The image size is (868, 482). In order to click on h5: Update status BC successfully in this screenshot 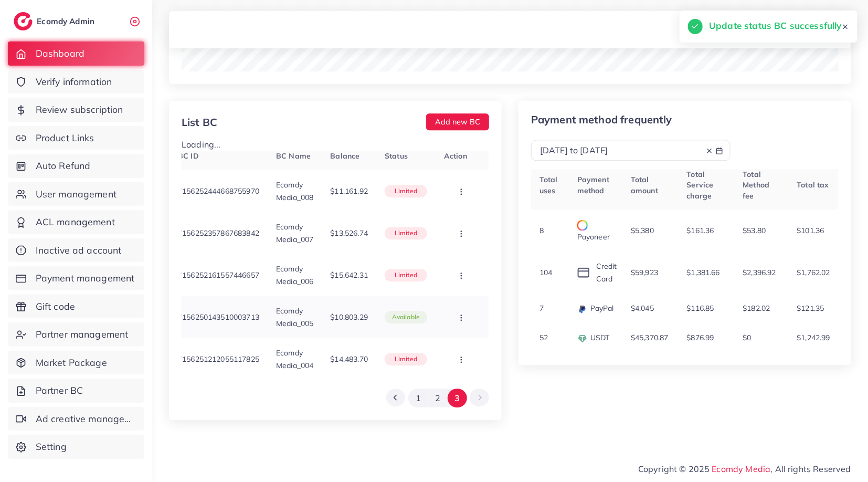, I will do `click(775, 26)`.